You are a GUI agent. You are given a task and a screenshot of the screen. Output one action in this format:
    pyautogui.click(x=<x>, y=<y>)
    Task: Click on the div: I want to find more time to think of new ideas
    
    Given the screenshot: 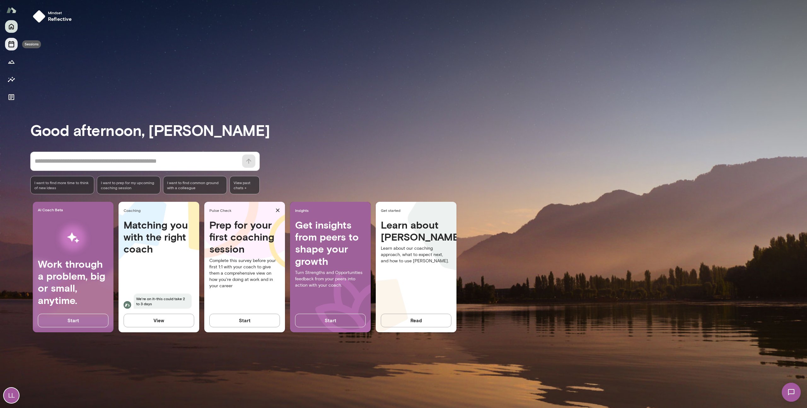 What is the action you would take?
    pyautogui.click(x=62, y=185)
    